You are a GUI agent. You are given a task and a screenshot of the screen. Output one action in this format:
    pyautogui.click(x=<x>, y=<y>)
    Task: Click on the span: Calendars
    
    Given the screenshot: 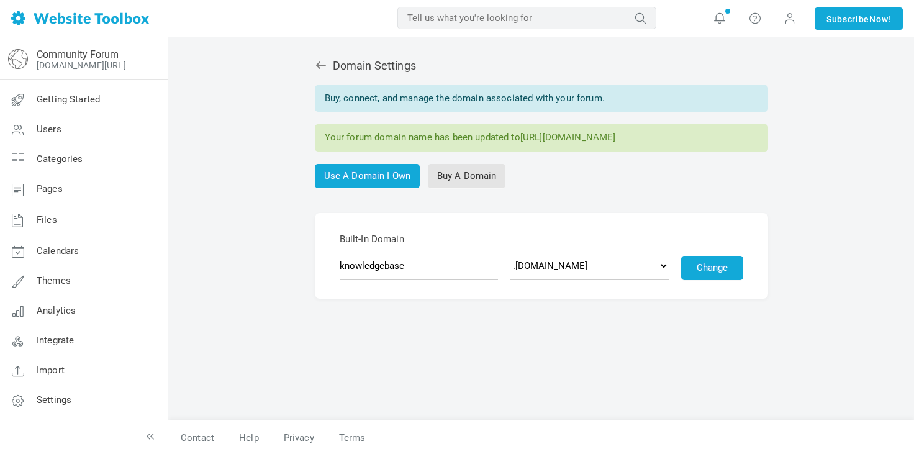 What is the action you would take?
    pyautogui.click(x=58, y=251)
    